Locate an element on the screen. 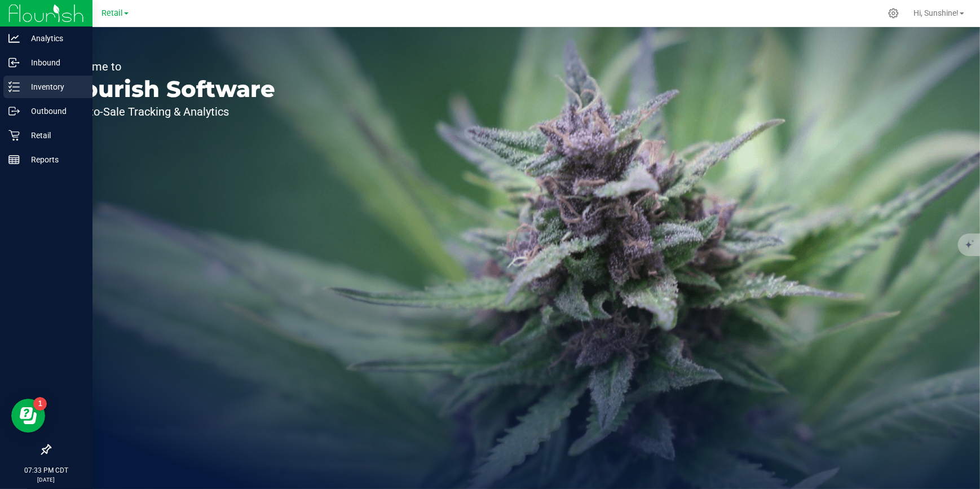 The height and width of the screenshot is (489, 980). p: Inventory is located at coordinates (54, 87).